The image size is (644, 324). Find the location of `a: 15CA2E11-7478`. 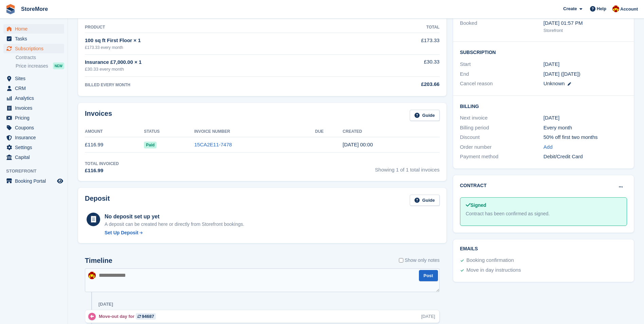

a: 15CA2E11-7478 is located at coordinates (213, 144).